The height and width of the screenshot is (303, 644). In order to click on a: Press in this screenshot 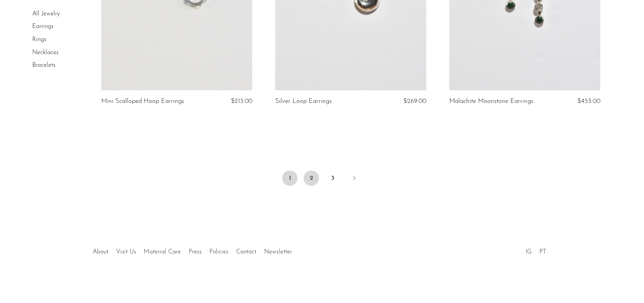, I will do `click(195, 252)`.